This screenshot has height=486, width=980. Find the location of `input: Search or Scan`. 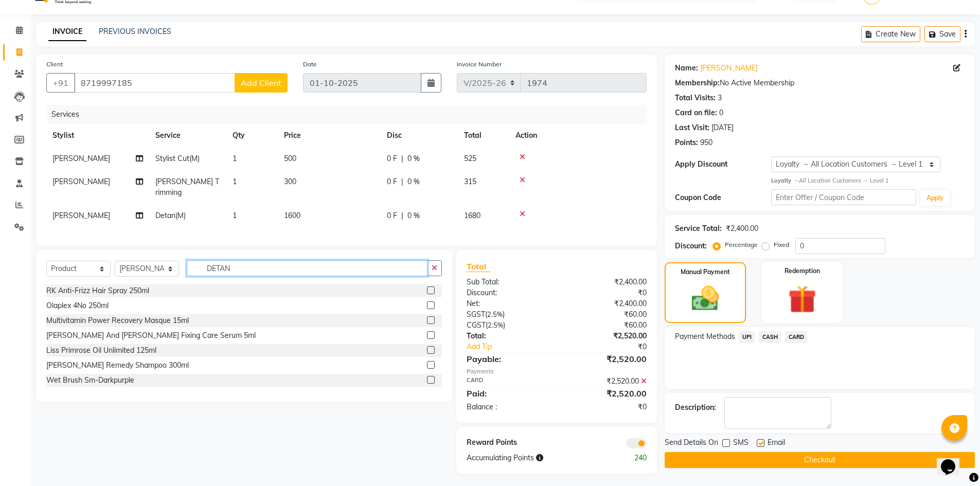

input: Search or Scan is located at coordinates (307, 268).